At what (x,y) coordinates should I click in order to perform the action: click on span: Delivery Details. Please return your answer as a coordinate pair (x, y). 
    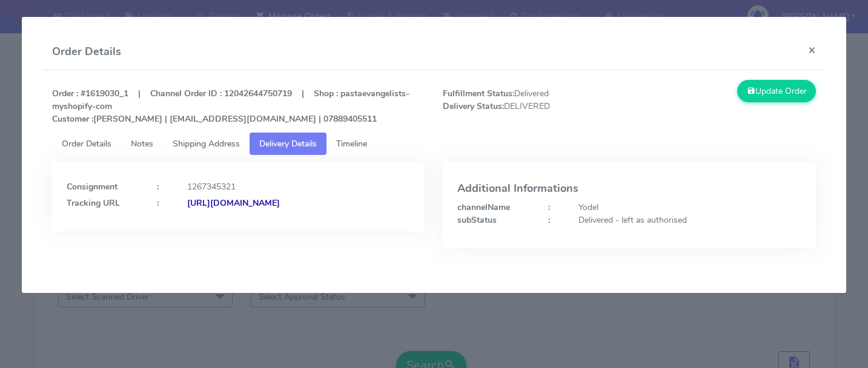
    Looking at the image, I should click on (287, 144).